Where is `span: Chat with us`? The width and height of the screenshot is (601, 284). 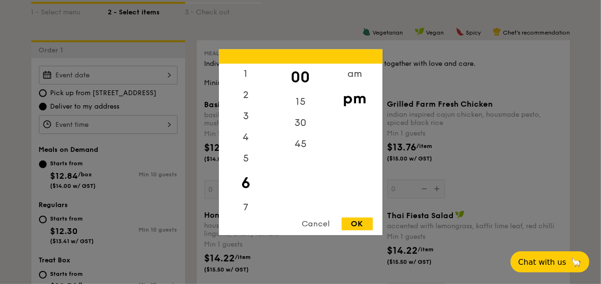 span: Chat with us is located at coordinates (542, 262).